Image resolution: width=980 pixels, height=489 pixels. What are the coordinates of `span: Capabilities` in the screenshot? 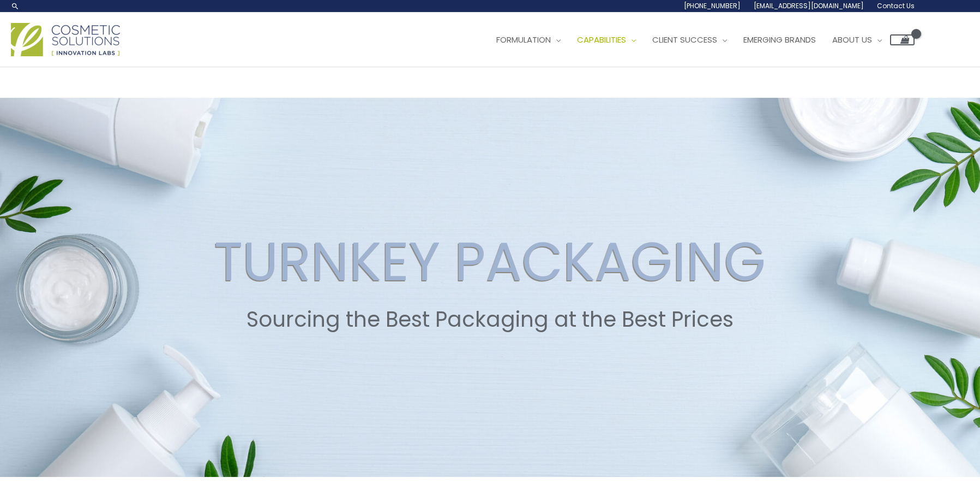 It's located at (602, 40).